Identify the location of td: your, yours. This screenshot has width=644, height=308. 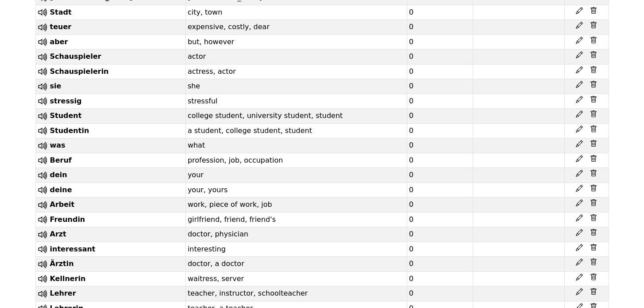
(296, 190).